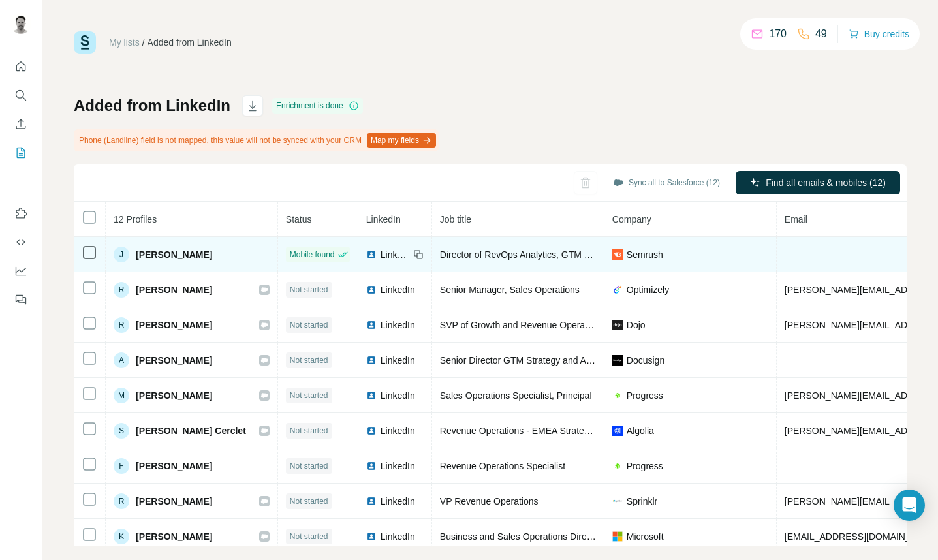  Describe the element at coordinates (21, 95) in the screenshot. I see `button: Search` at that location.